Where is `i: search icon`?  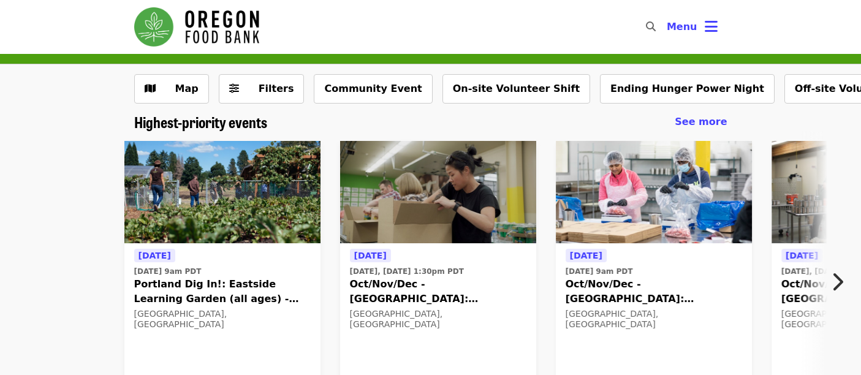
i: search icon is located at coordinates (651, 26).